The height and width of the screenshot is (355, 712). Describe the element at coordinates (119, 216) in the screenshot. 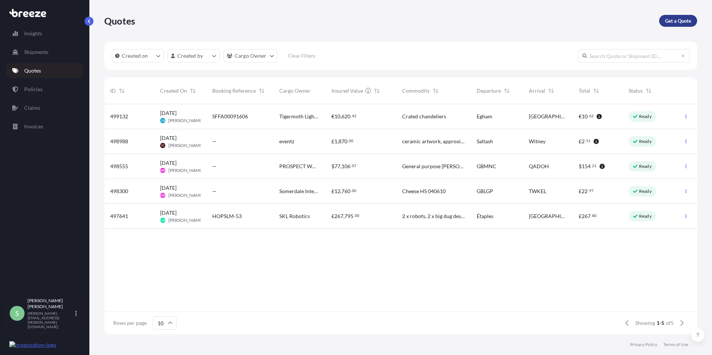

I see `span: 497641` at that location.